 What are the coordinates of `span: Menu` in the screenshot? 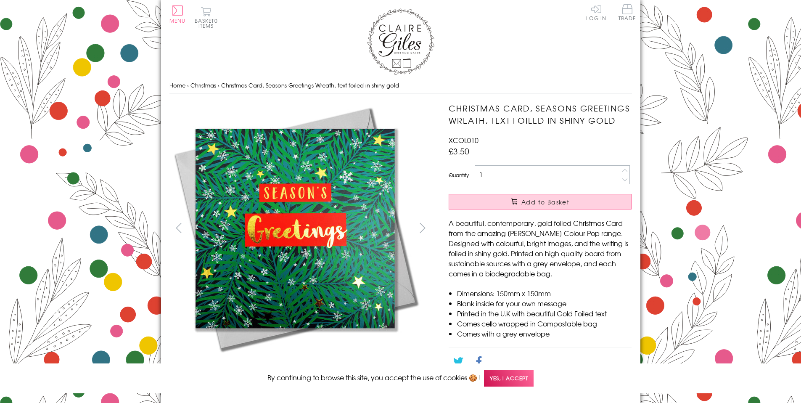 It's located at (177, 21).